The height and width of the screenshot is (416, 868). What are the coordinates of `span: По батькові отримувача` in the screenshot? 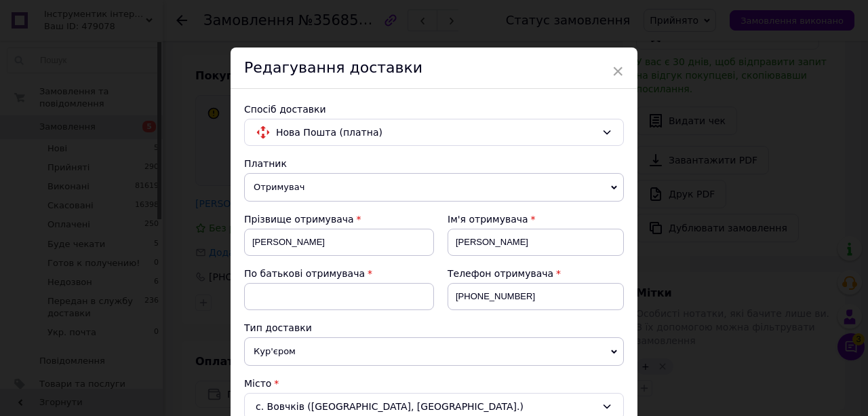 It's located at (304, 273).